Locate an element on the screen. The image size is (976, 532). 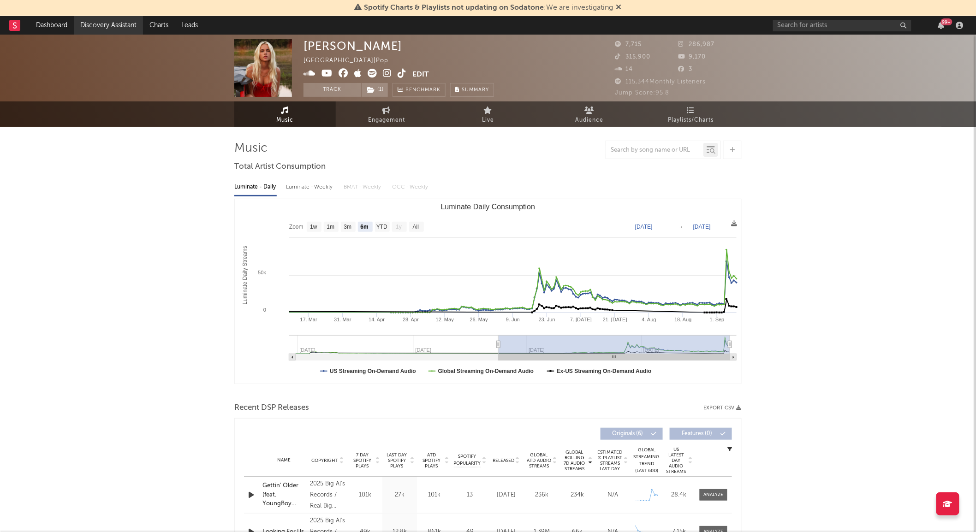
span: Engagement is located at coordinates (387, 120).